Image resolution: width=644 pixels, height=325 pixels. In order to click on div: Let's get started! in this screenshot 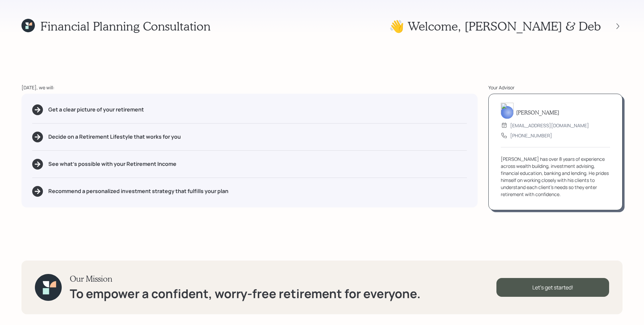, I will do `click(553, 287)`.